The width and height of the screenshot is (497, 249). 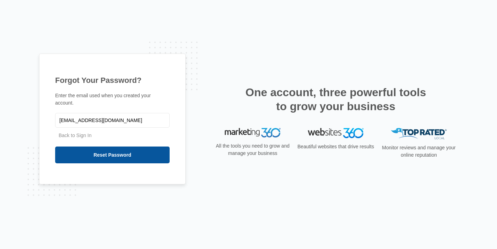 What do you see at coordinates (336, 99) in the screenshot?
I see `h2: One account, three powerful tools to grow your business` at bounding box center [336, 99].